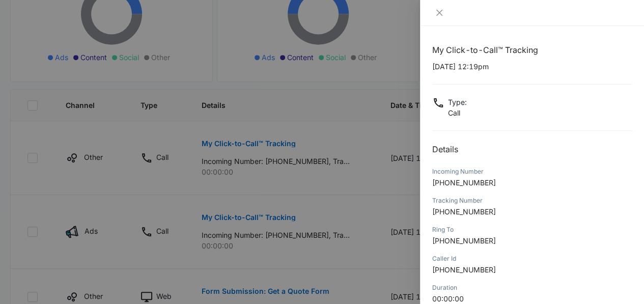 Image resolution: width=644 pixels, height=304 pixels. What do you see at coordinates (532, 259) in the screenshot?
I see `div: Caller Id` at bounding box center [532, 259].